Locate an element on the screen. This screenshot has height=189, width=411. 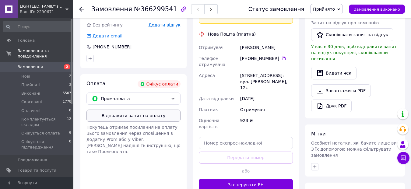
span: Адреса is located at coordinates (206, 75).